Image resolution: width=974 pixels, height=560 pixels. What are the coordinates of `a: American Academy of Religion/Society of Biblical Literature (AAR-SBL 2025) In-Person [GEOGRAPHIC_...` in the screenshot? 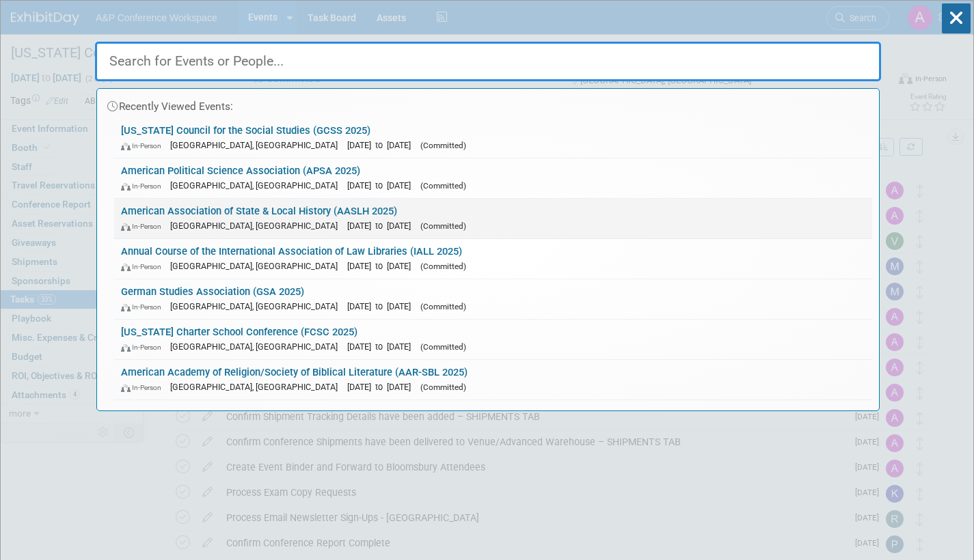 It's located at (493, 380).